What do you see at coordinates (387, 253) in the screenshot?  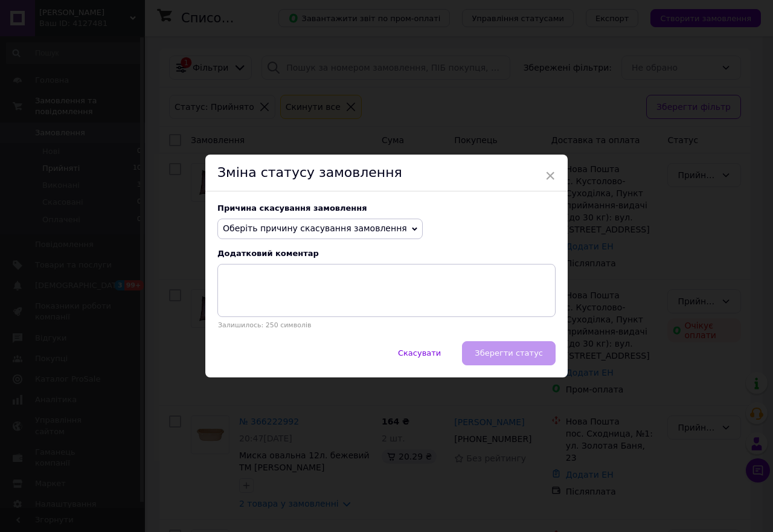 I see `div: Додатковий коментар` at bounding box center [387, 253].